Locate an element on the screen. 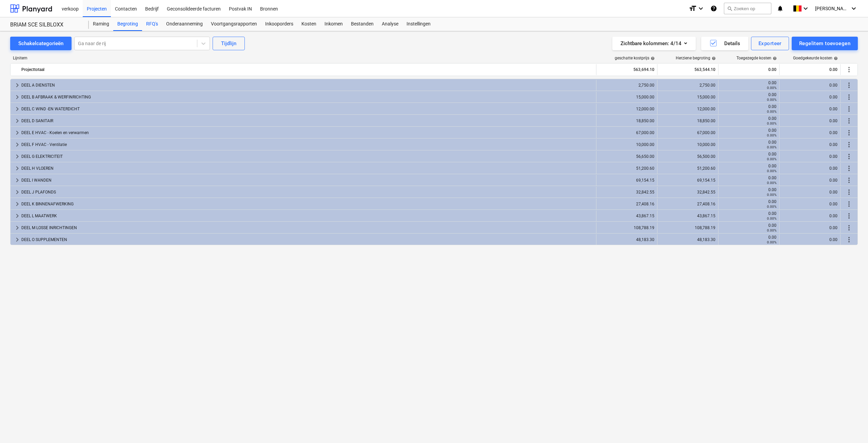  div: 563,694.10 is located at coordinates (627, 70).